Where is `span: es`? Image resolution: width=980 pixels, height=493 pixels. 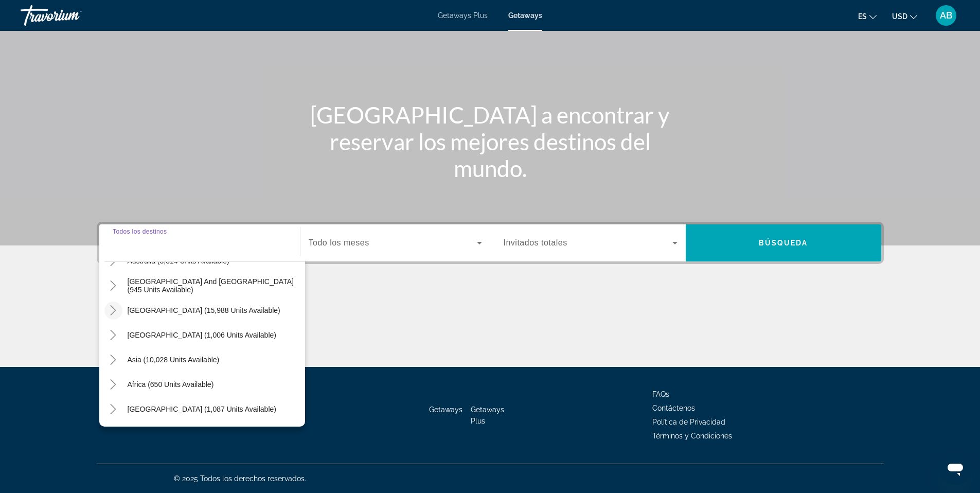
span: es is located at coordinates (862, 17).